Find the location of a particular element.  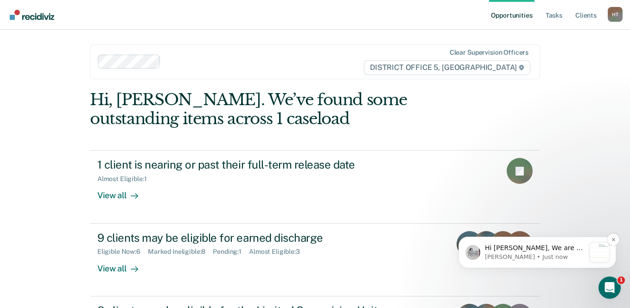

div: Almost Eligible : 3 is located at coordinates (278, 252).